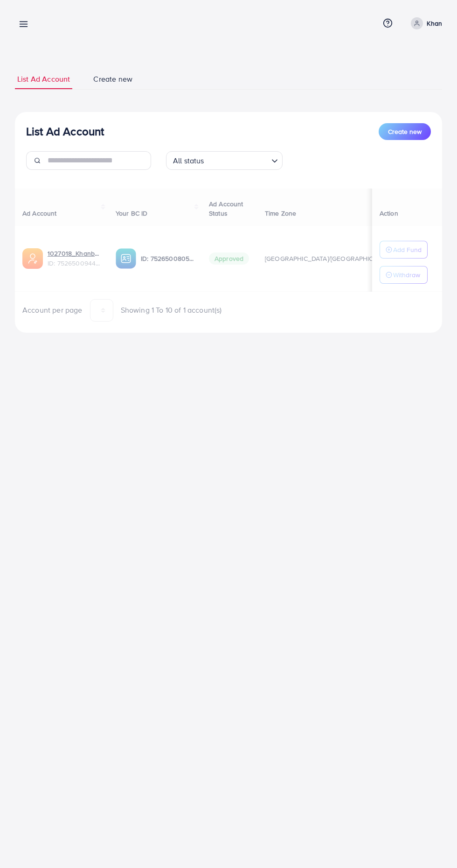 Image resolution: width=457 pixels, height=868 pixels. I want to click on input: Search for option, so click(237, 159).